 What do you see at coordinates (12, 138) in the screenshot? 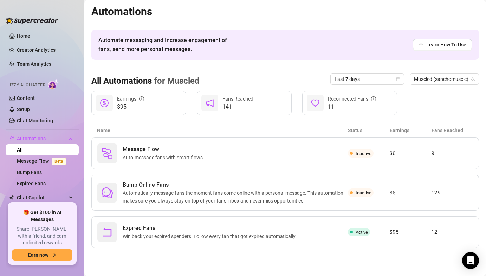
I see `span: thunderbolt` at bounding box center [12, 138].